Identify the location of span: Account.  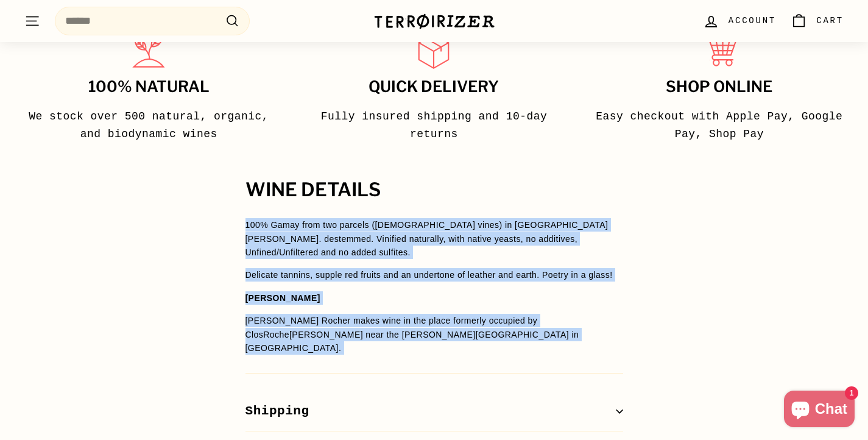
(752, 20).